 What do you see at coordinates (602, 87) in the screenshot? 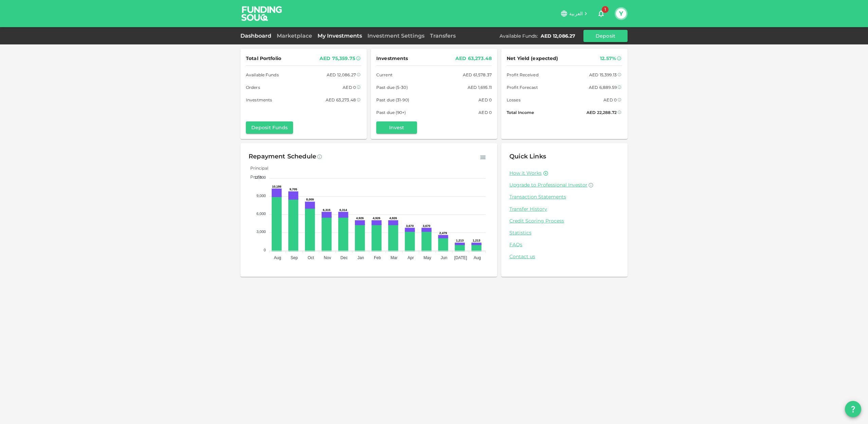
I see `div: AED 6,889.59` at bounding box center [602, 87].